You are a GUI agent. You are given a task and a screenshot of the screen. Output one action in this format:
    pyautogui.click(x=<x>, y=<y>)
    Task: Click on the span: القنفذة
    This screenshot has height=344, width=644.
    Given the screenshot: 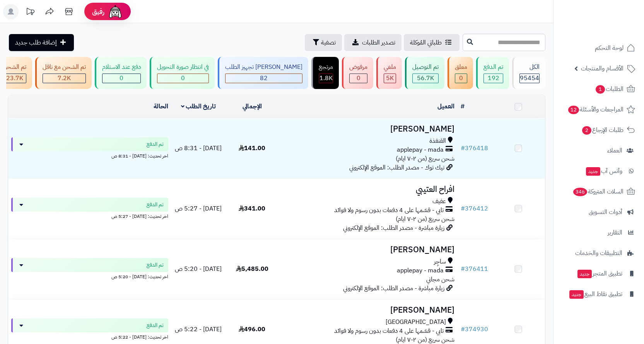 What is the action you would take?
    pyautogui.click(x=437, y=141)
    